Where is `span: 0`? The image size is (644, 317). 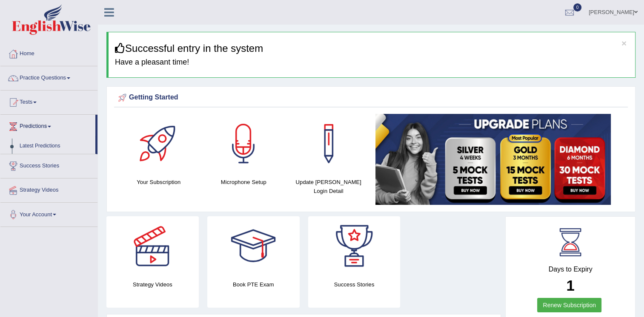
span: 0 is located at coordinates (578, 7).